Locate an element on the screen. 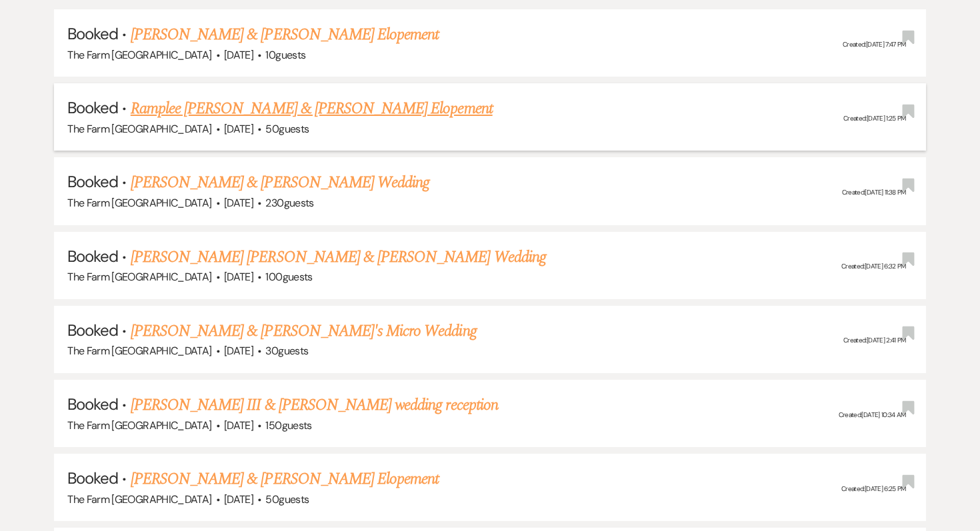 The image size is (980, 531). span: 150 guests is located at coordinates (288, 426).